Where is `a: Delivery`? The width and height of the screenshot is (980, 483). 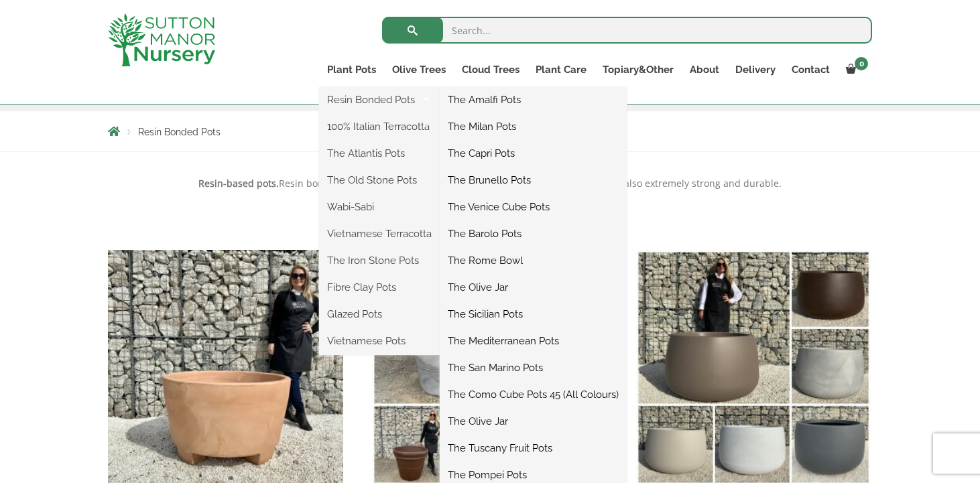 a: Delivery is located at coordinates (755, 70).